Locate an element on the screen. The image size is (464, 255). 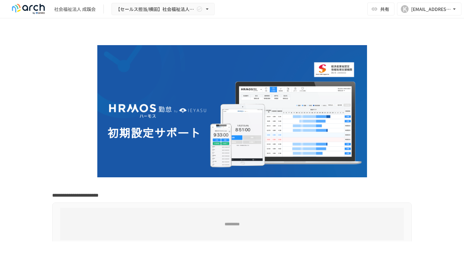
img: logo-default@2x-9cf2c760.svg is located at coordinates (28, 9).